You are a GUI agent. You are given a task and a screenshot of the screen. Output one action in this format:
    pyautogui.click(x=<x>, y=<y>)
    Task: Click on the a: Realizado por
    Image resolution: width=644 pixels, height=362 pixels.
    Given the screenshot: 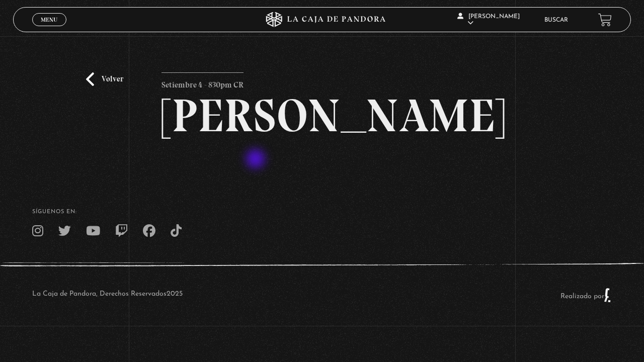 What is the action you would take?
    pyautogui.click(x=586, y=296)
    